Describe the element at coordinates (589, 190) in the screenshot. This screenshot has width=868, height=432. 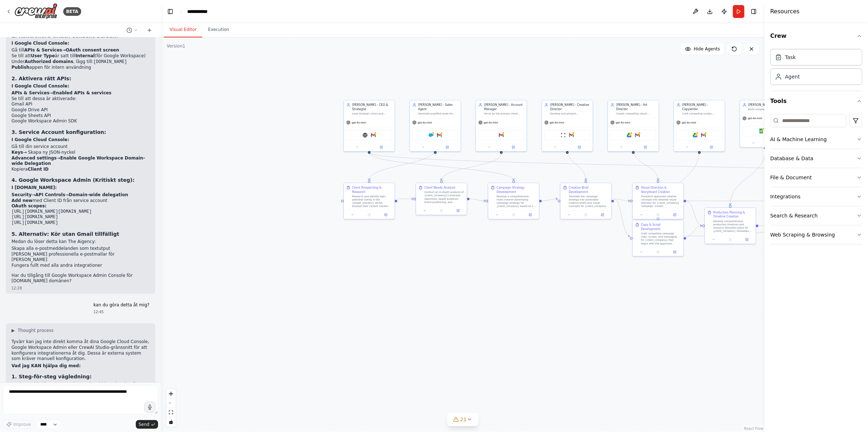
I see `div: Creative Brief Development` at that location.